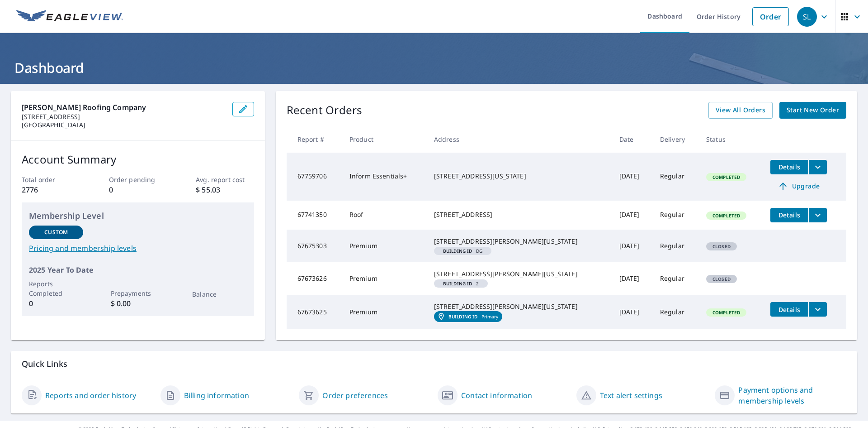 The image size is (868, 428). I want to click on a: Payment options and membership levels, so click(792, 395).